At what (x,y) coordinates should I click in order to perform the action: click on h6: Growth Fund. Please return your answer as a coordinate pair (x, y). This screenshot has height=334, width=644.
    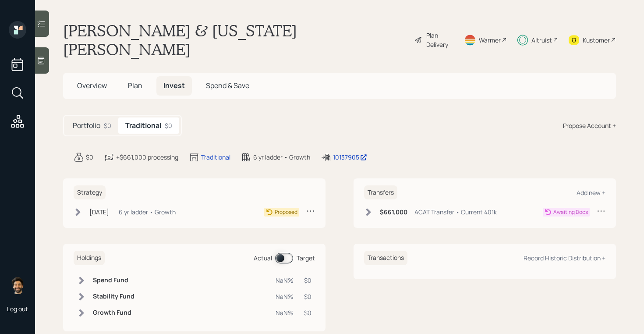
    Looking at the image, I should click on (113, 313).